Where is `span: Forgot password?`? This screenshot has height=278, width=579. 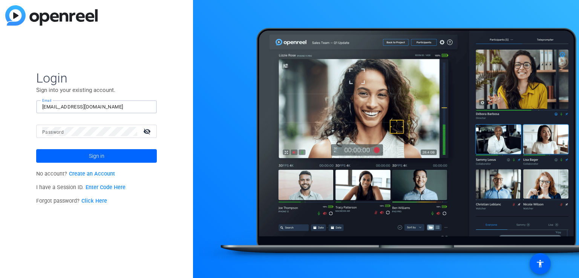
span: Forgot password? is located at coordinates (72, 201).